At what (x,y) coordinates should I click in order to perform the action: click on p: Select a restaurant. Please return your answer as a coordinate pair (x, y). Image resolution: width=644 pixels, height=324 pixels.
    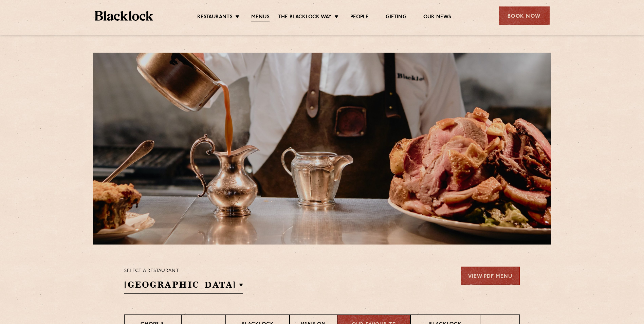
    Looking at the image, I should click on (184, 271).